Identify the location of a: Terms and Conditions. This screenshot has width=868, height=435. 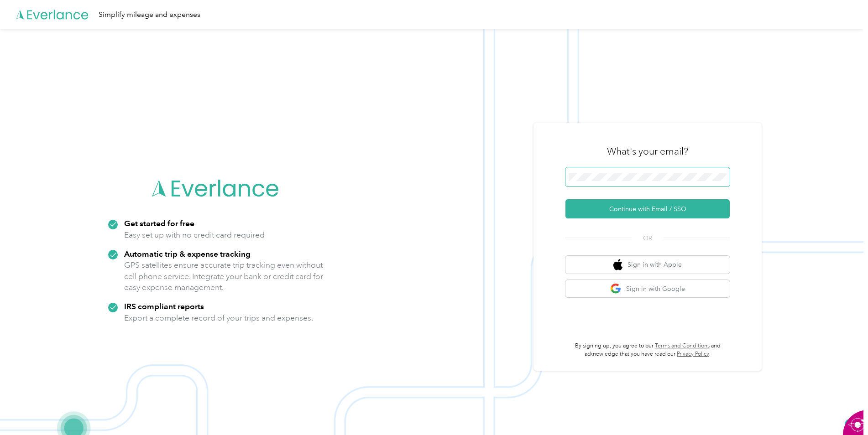
(682, 346).